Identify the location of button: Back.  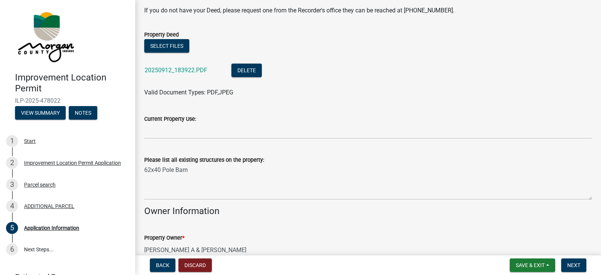
(163, 265).